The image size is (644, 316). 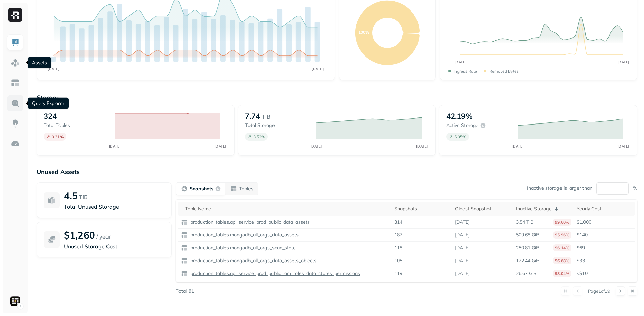 I want to click on img: Query Explorer, so click(x=15, y=103).